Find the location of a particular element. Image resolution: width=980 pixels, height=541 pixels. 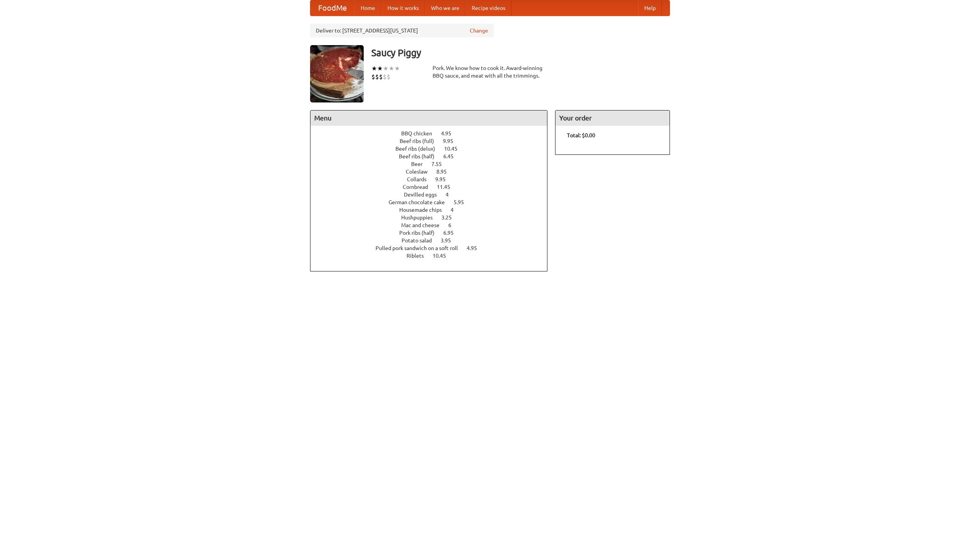

span: Beef ribs (delux) is located at coordinates (419, 149).